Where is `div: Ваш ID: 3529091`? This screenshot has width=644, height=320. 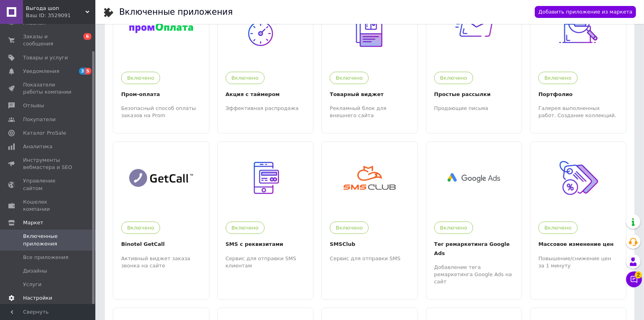 div: Ваш ID: 3529091 is located at coordinates (60, 16).